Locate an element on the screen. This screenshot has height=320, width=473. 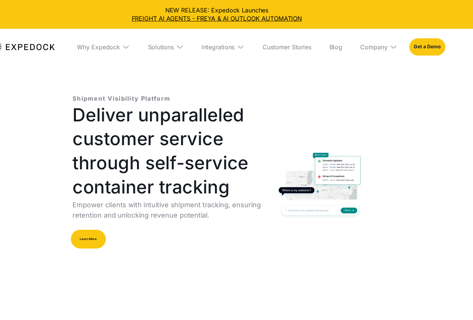
a: Learn More is located at coordinates (118, 220).